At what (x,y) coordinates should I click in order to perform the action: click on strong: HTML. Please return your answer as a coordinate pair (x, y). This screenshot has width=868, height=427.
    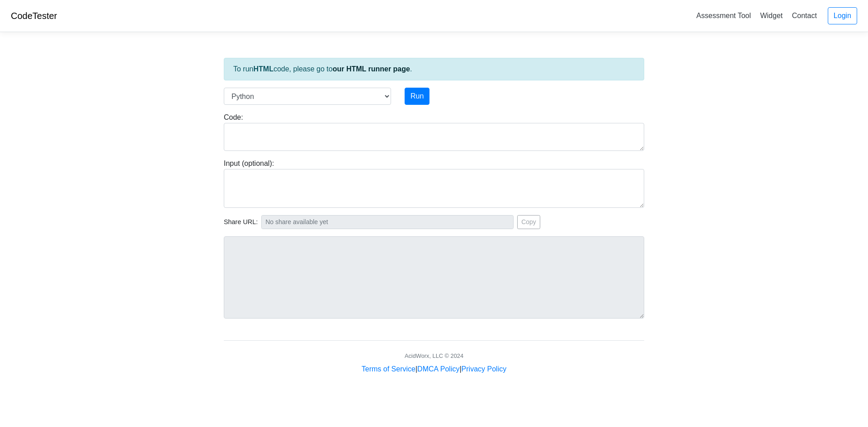
    Looking at the image, I should click on (263, 69).